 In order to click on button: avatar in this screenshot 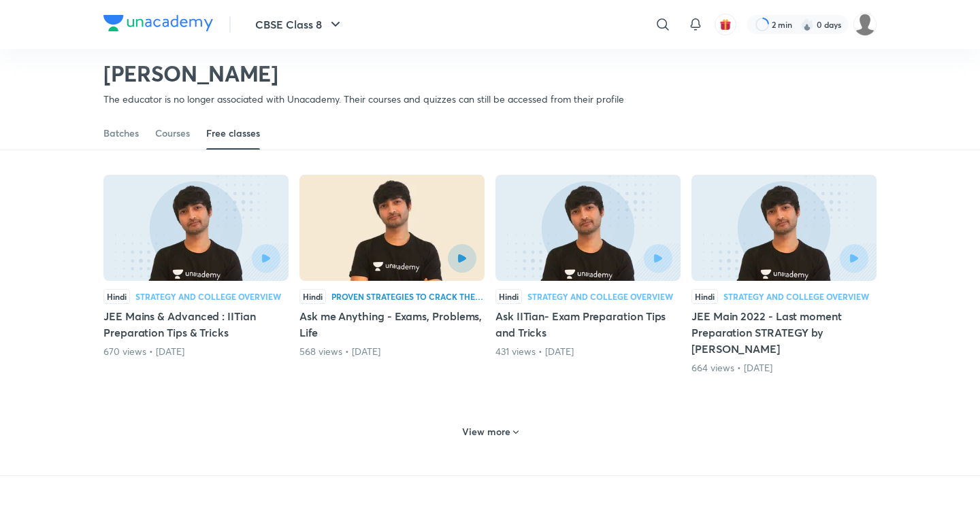, I will do `click(725, 24)`.